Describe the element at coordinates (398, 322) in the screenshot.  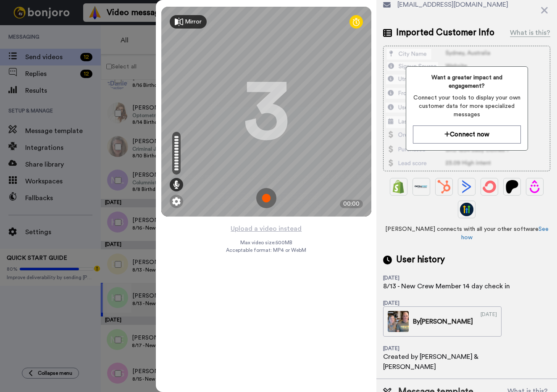
I see `img: b49f9865-b685-4607-9992-59e28c96c483-thumb.jpg` at that location.